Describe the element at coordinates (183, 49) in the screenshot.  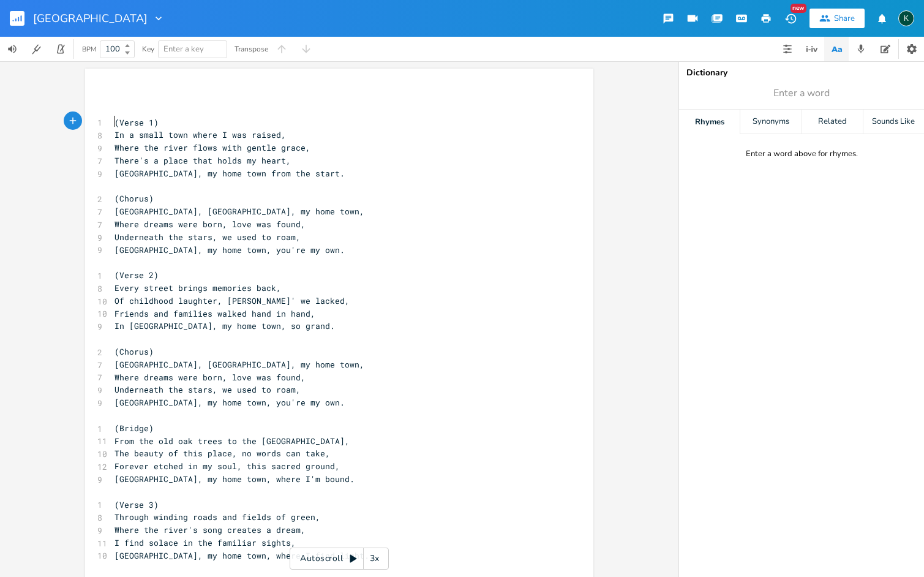
I see `span: Enter a key` at that location.